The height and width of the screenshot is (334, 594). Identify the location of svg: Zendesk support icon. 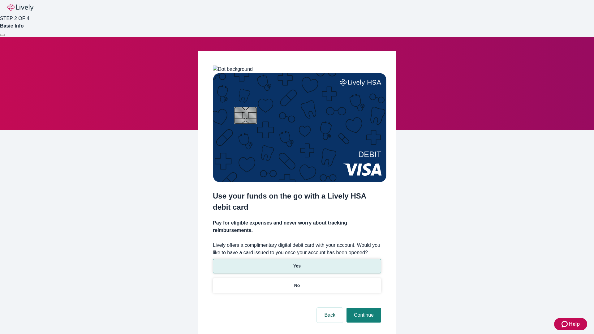
(566, 324).